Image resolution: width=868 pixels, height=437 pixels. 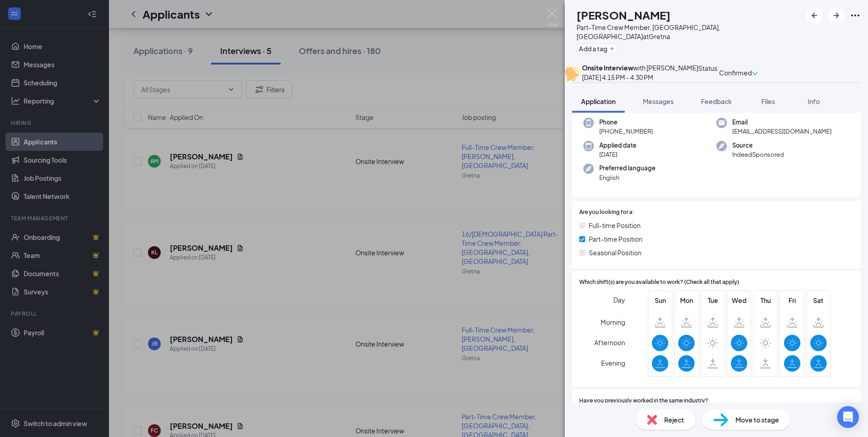 I want to click on button: ArrowLeftNew, so click(x=814, y=15).